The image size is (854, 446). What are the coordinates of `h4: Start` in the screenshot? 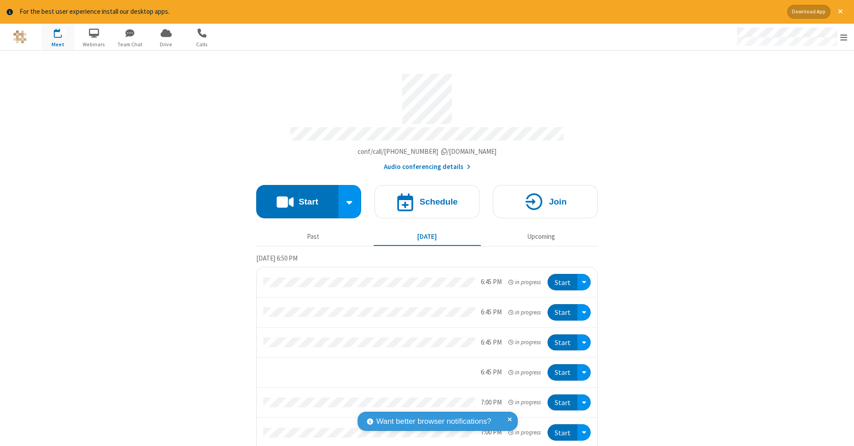 It's located at (308, 202).